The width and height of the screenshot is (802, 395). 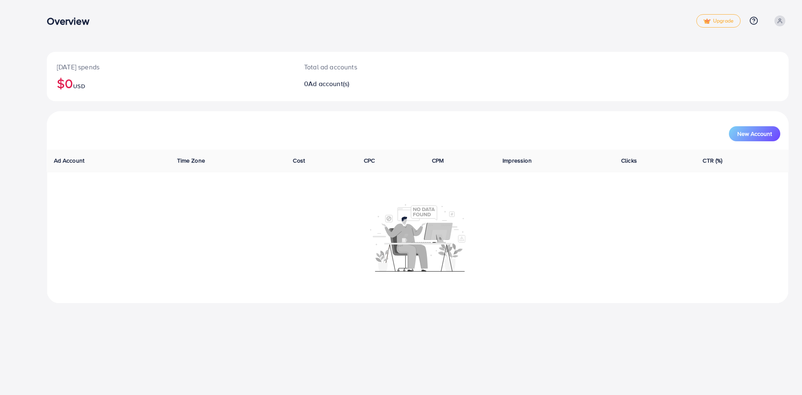 What do you see at coordinates (754, 134) in the screenshot?
I see `button: New Account` at bounding box center [754, 134].